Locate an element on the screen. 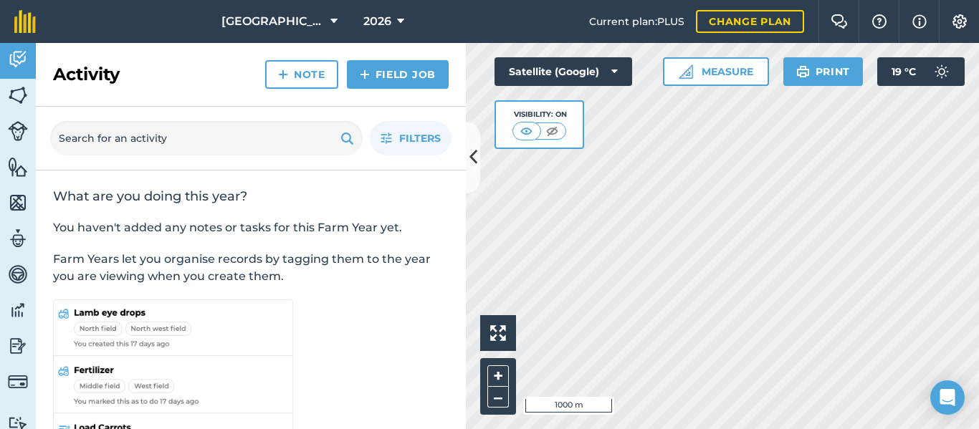  div: Open Intercom Messenger is located at coordinates (948, 398).